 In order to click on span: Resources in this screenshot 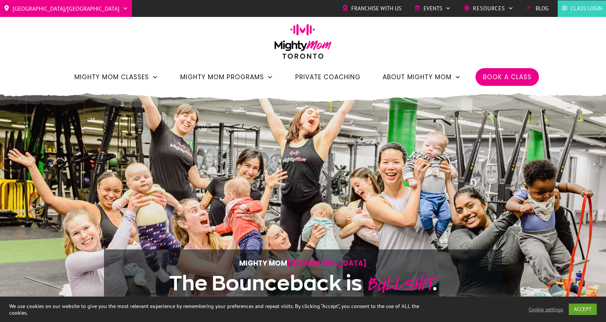, I will do `click(489, 8)`.